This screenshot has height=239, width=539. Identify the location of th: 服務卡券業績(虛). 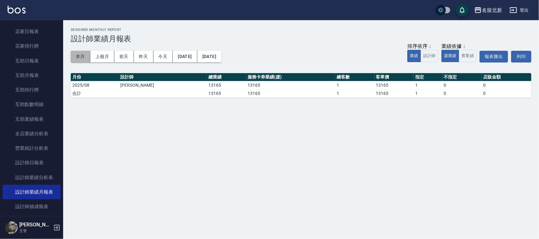
(291, 77).